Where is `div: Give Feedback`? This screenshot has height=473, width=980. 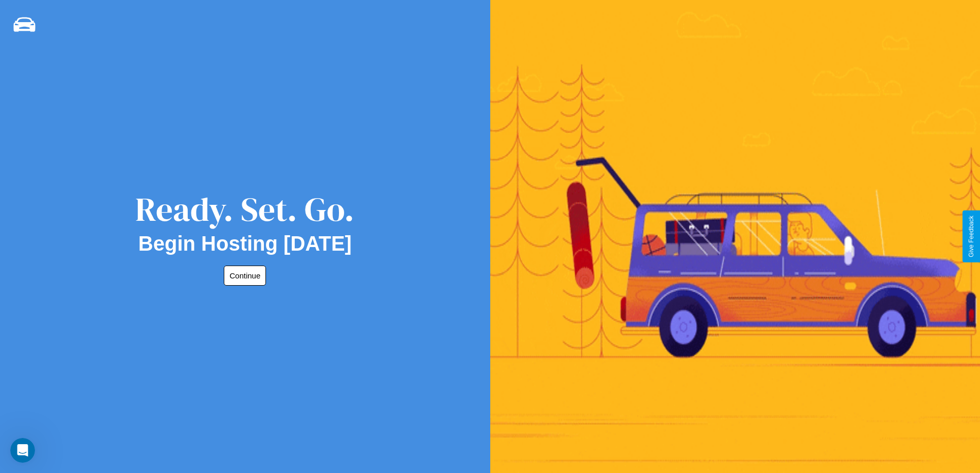 div: Give Feedback is located at coordinates (972, 236).